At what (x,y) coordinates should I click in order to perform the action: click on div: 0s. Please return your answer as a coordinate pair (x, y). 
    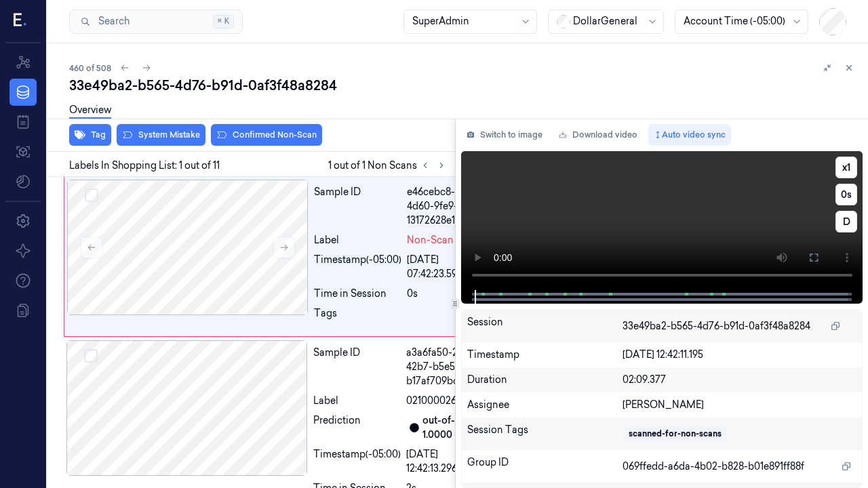
    Looking at the image, I should click on (448, 294).